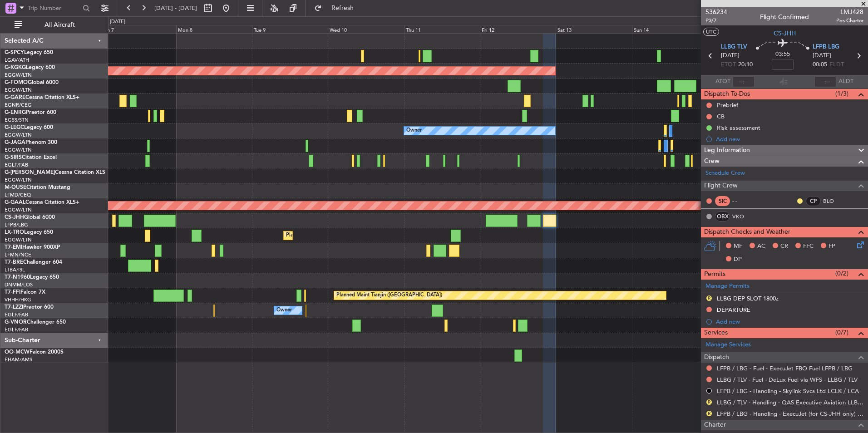  I want to click on a: Schedule Crew, so click(725, 173).